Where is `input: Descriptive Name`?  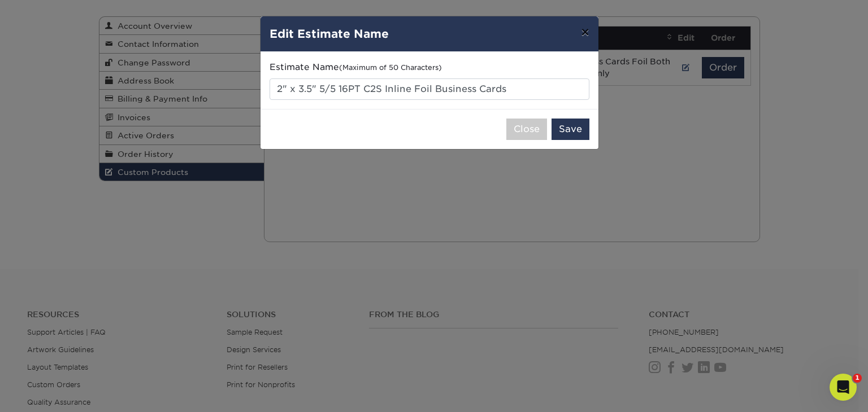 input: Descriptive Name is located at coordinates (429, 89).